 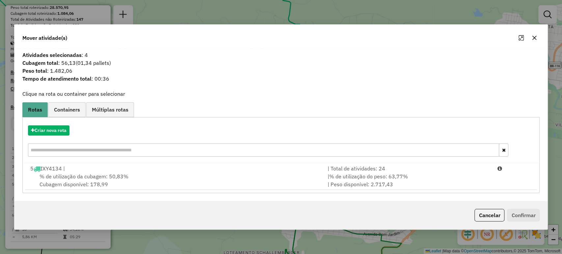 I want to click on span: : 00:36, so click(x=281, y=79).